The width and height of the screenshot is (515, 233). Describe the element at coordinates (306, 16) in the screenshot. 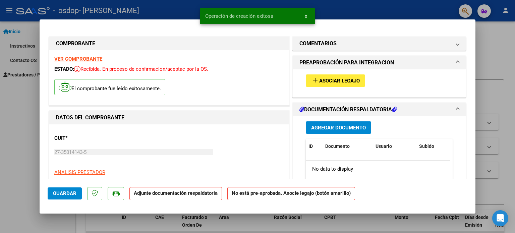

I see `button: x` at that location.